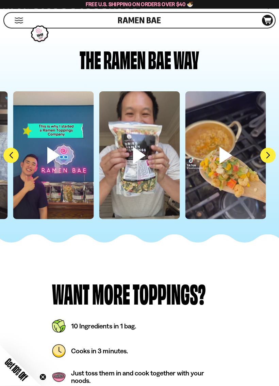 The width and height of the screenshot is (279, 386). What do you see at coordinates (101, 351) in the screenshot?
I see `div: Cooks in 3 minutes.` at bounding box center [101, 351].